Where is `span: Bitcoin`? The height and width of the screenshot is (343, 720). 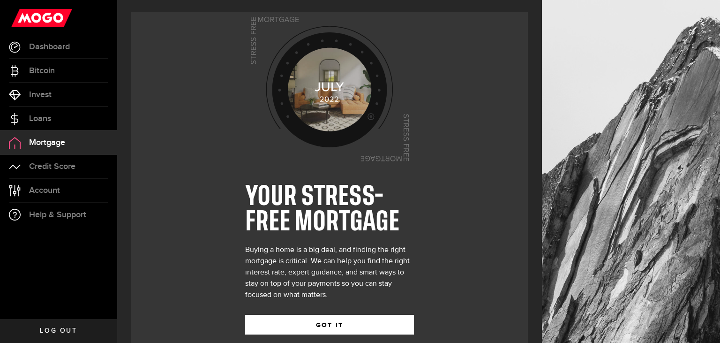
span: Bitcoin is located at coordinates (42, 71).